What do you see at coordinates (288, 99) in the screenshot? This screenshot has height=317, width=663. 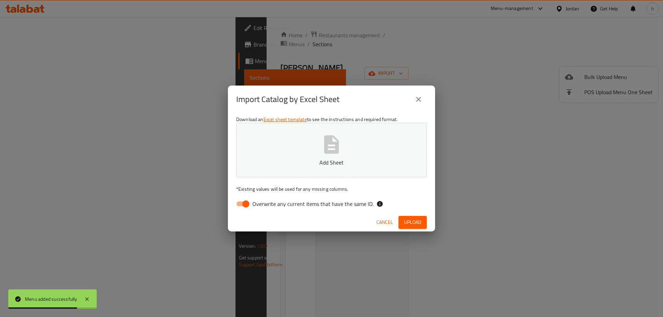 I see `h2: Import Catalog by Excel Sheet` at bounding box center [288, 99].